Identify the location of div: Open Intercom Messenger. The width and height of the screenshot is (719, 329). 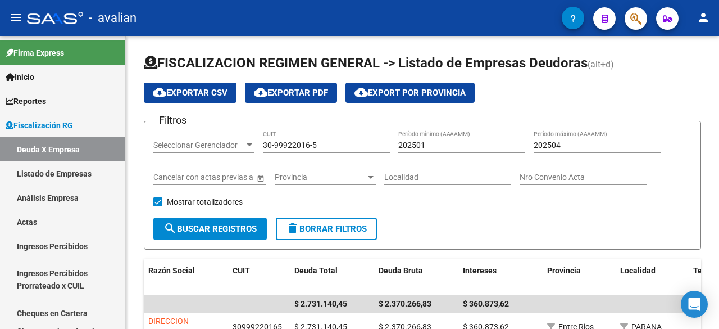
(694, 304).